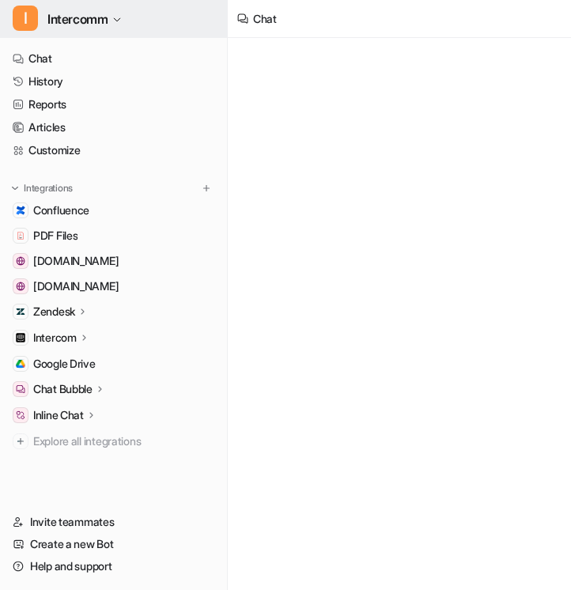 The image size is (571, 590). What do you see at coordinates (21, 338) in the screenshot?
I see `img: Intercom` at bounding box center [21, 338].